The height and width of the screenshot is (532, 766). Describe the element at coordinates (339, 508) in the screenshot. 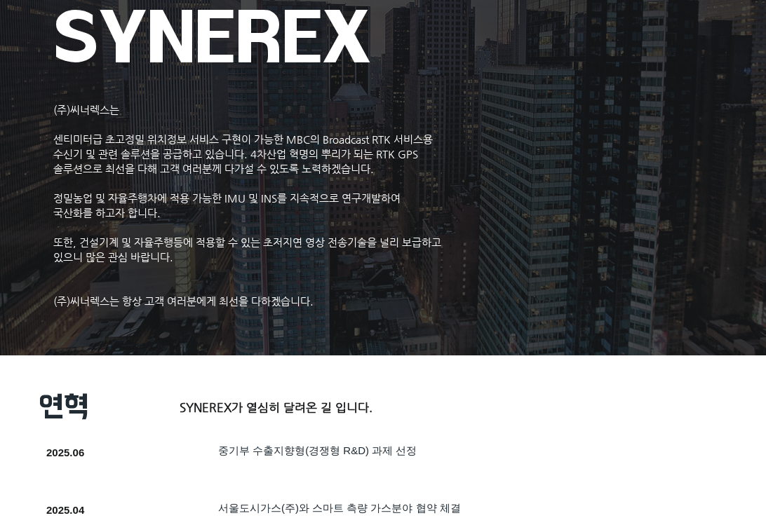

I see `span: 서울도시가스(주)와 스마트 측량 가스분야 협약 체결` at that location.